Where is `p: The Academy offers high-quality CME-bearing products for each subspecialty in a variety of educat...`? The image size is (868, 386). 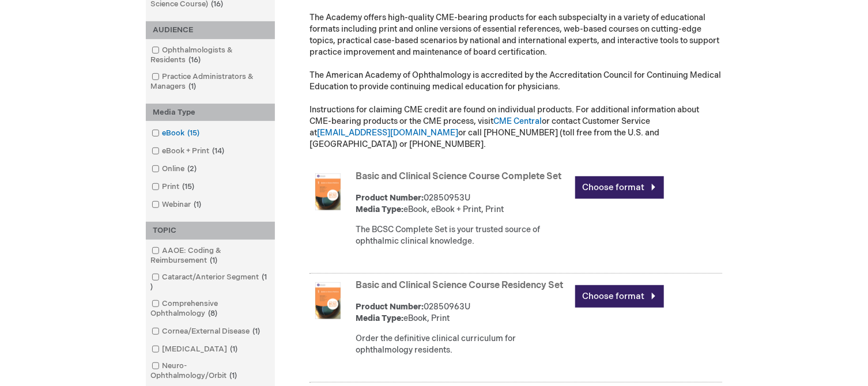 p: The Academy offers high-quality CME-bearing products for each subspecialty in a variety of educat... is located at coordinates (516, 82).